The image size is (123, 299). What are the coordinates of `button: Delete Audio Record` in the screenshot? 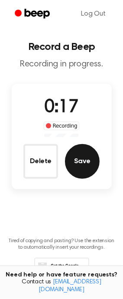 It's located at (41, 161).